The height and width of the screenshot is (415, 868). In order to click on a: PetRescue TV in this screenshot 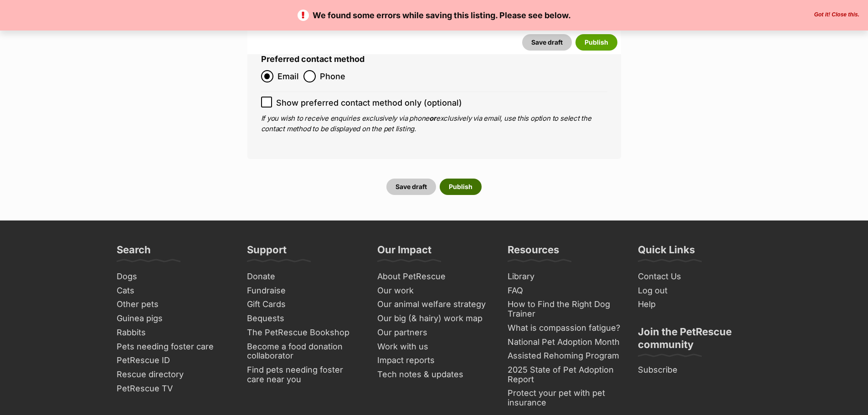, I will do `click(173, 389)`.